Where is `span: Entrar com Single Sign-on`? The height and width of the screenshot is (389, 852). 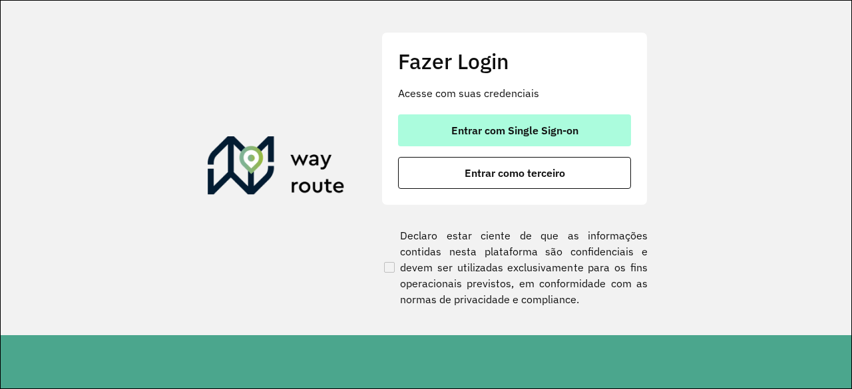 span: Entrar com Single Sign-on is located at coordinates (514, 130).